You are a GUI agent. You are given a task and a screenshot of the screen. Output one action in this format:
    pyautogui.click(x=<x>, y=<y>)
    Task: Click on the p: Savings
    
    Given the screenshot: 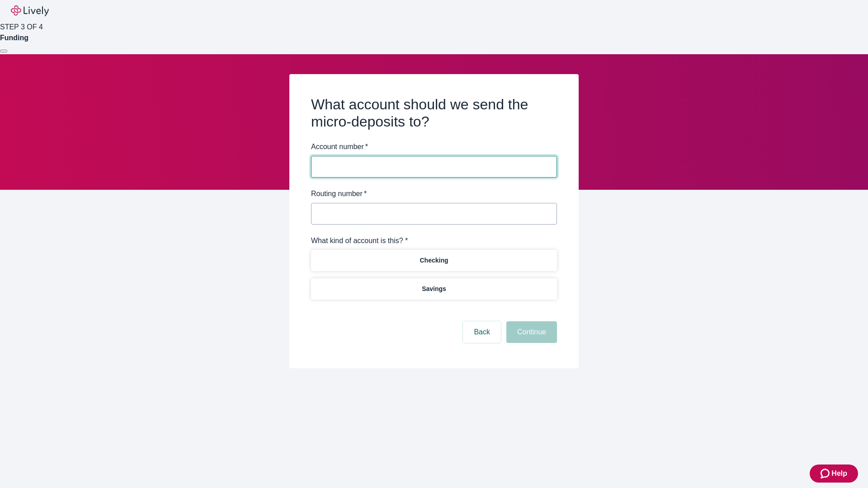 What is the action you would take?
    pyautogui.click(x=434, y=289)
    